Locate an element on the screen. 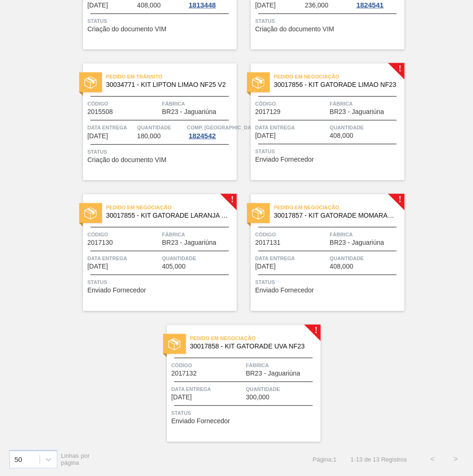  div: 1813448 is located at coordinates (202, 5).